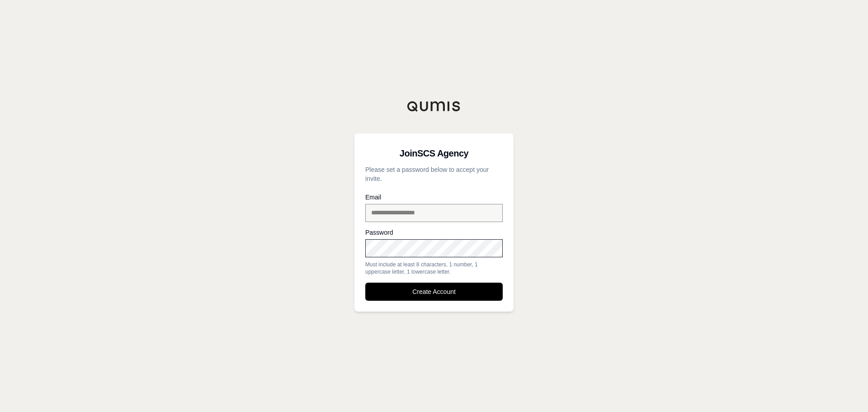  What do you see at coordinates (434, 268) in the screenshot?
I see `div: Must include at least 8 characters, 1 number, 1 uppercase letter, 1 lowercase letter.` at bounding box center [434, 268].